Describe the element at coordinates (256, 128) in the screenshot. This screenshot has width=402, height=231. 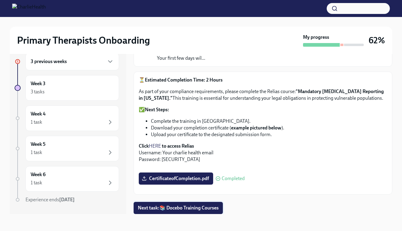
I see `strong: example pictured below` at that location.